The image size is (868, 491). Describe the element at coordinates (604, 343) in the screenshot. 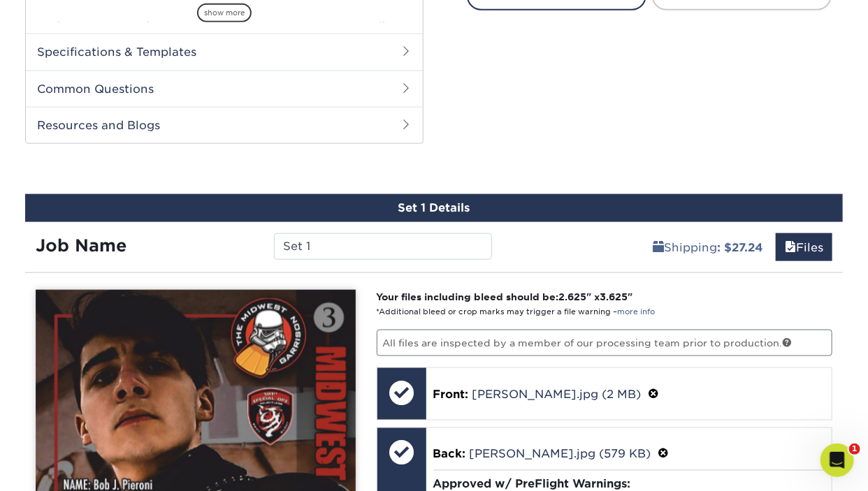

I see `p: All files are inspected by a member of our processing team prior to production.` at that location.